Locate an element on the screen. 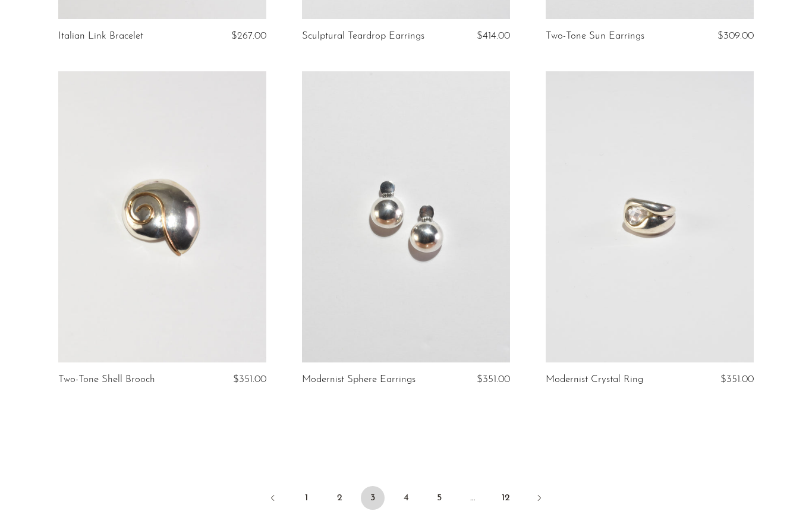 The width and height of the screenshot is (812, 530). span: $267.00 is located at coordinates (248, 35).